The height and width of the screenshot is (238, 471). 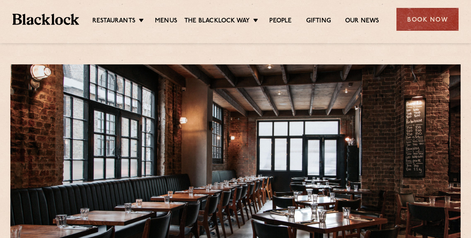 What do you see at coordinates (362, 22) in the screenshot?
I see `a: Our News` at bounding box center [362, 22].